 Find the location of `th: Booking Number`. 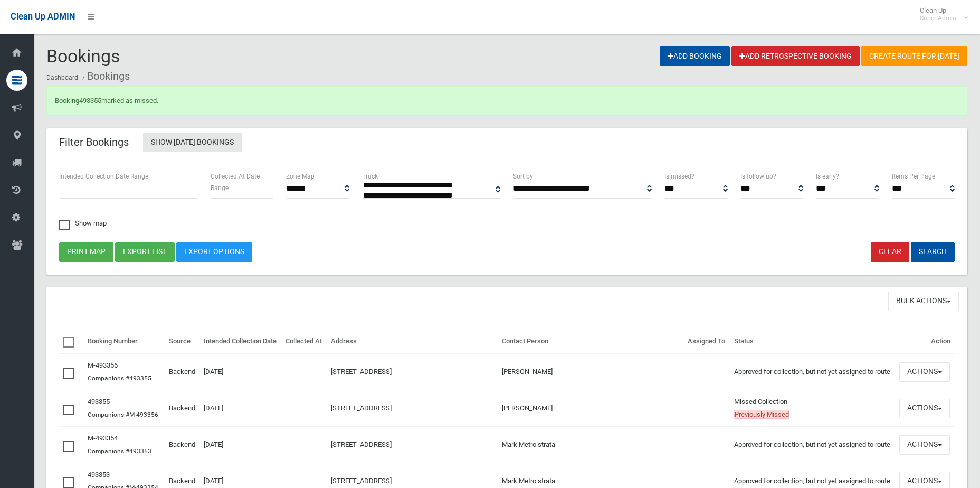

th: Booking Number is located at coordinates (124, 342).